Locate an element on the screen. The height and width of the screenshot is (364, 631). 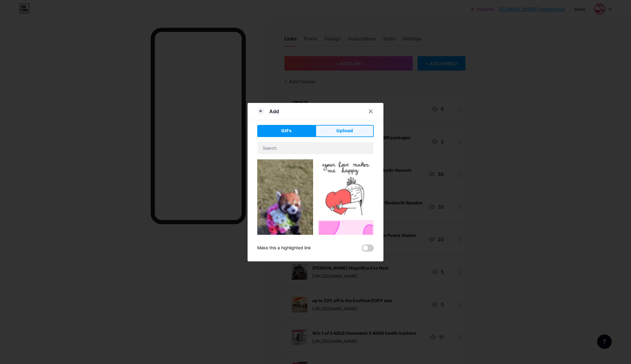
input: Search is located at coordinates (316, 148).